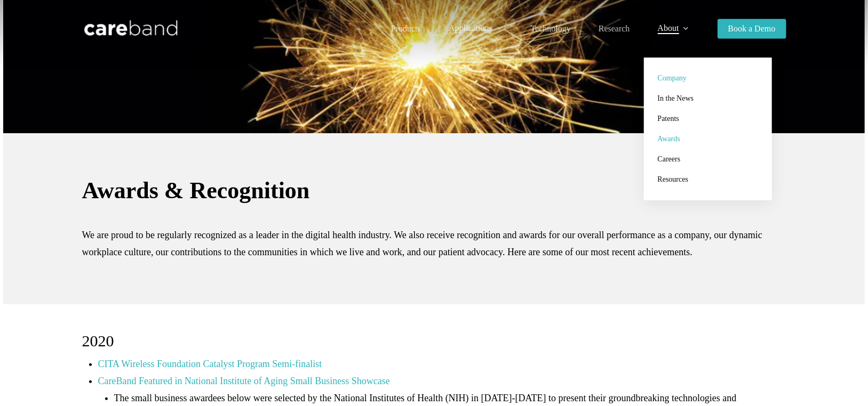 The image size is (868, 406). Describe the element at coordinates (708, 180) in the screenshot. I see `a: Resources` at that location.